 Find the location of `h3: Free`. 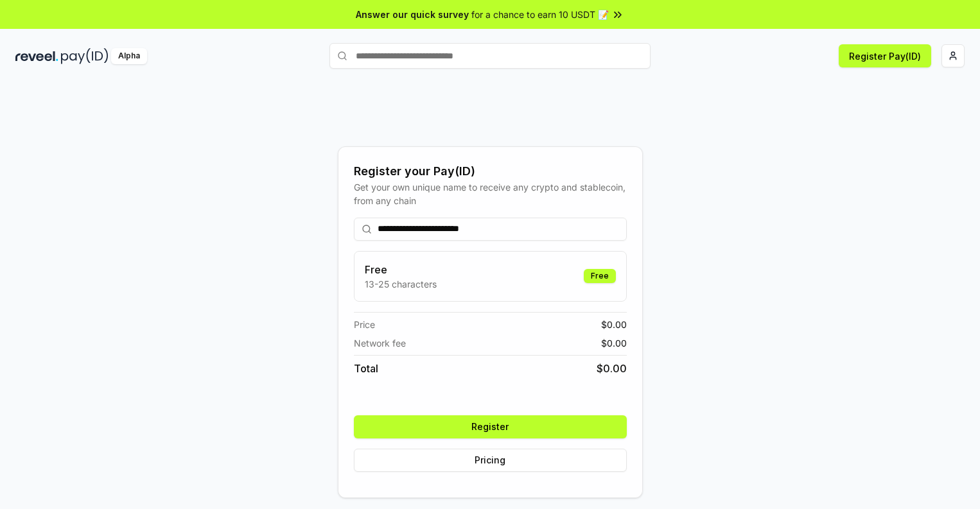

h3: Free is located at coordinates (401, 270).